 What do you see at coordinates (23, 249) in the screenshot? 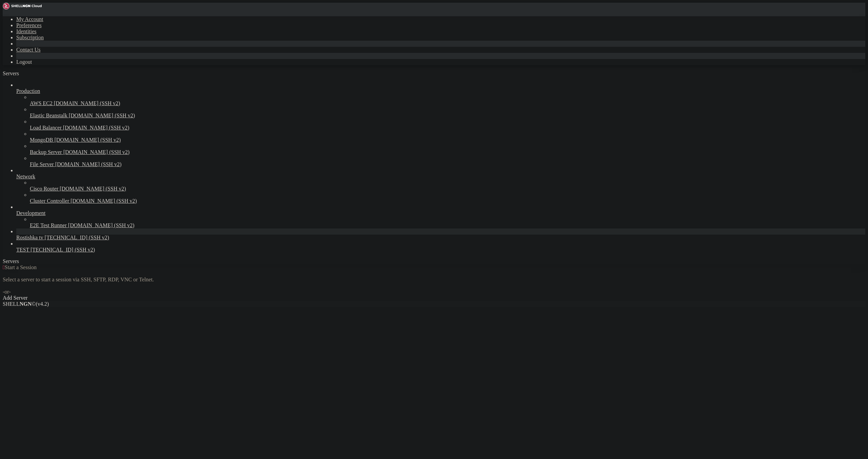
I see `span: TEST` at bounding box center [23, 249].